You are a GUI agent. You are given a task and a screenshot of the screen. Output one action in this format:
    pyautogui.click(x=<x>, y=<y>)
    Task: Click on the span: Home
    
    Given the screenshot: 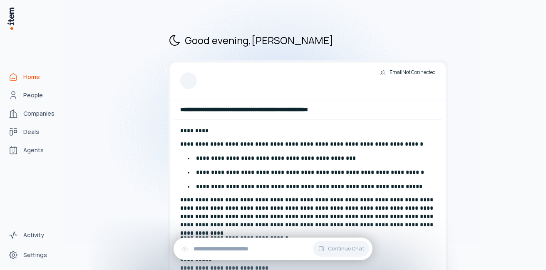 What is the action you would take?
    pyautogui.click(x=32, y=77)
    